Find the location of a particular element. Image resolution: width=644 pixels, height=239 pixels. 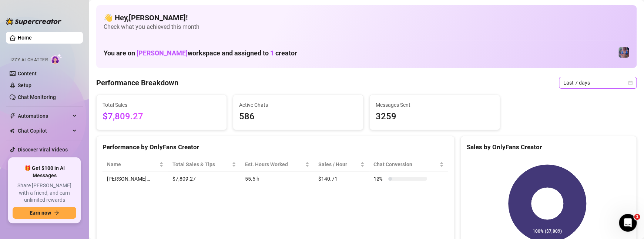

button: Earn nowarrow-right is located at coordinates (44, 213).